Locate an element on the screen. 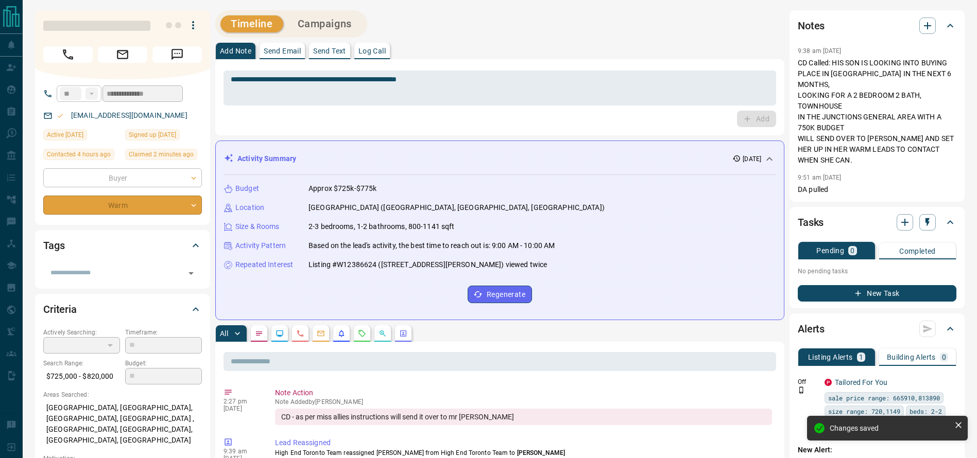  div: Buyer is located at coordinates (123, 178).